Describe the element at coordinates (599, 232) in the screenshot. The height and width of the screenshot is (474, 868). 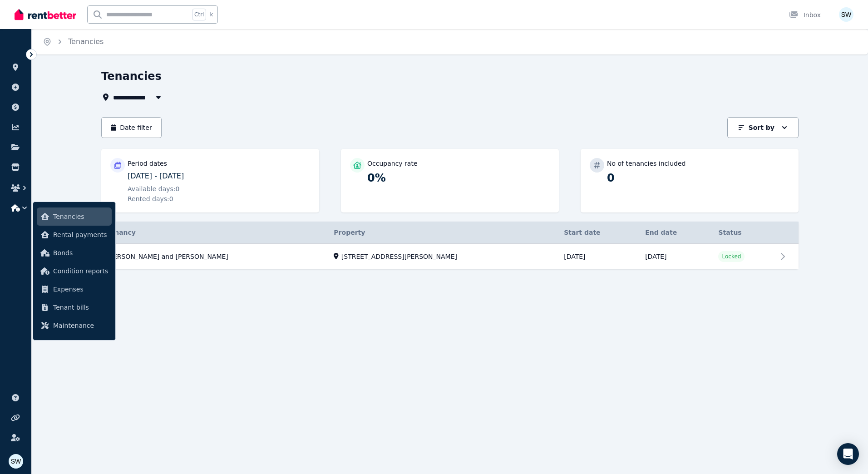
I see `th: Start date` at that location.